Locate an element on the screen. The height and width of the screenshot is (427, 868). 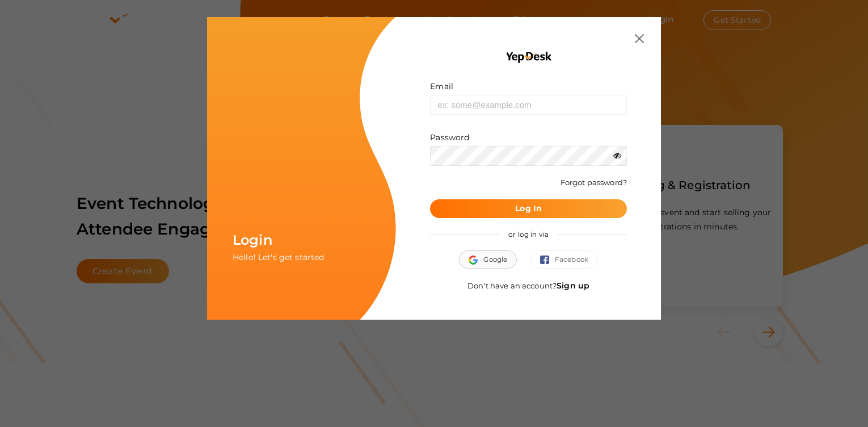
img: google.svg is located at coordinates (476, 260).